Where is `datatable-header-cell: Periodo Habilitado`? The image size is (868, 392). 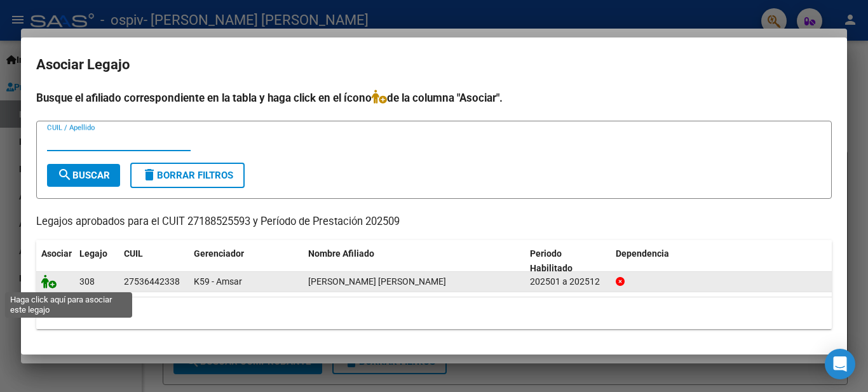 datatable-header-cell: Periodo Habilitado is located at coordinates (568, 261).